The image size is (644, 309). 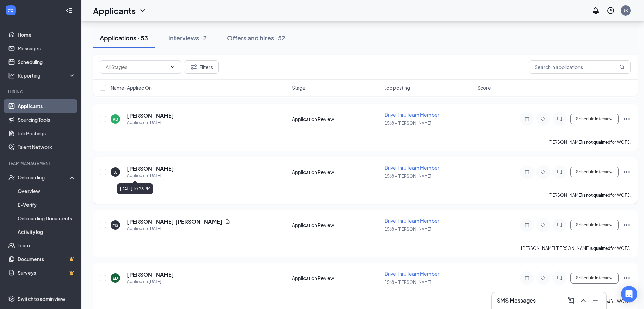 I want to click on div: ED, so click(x=115, y=278).